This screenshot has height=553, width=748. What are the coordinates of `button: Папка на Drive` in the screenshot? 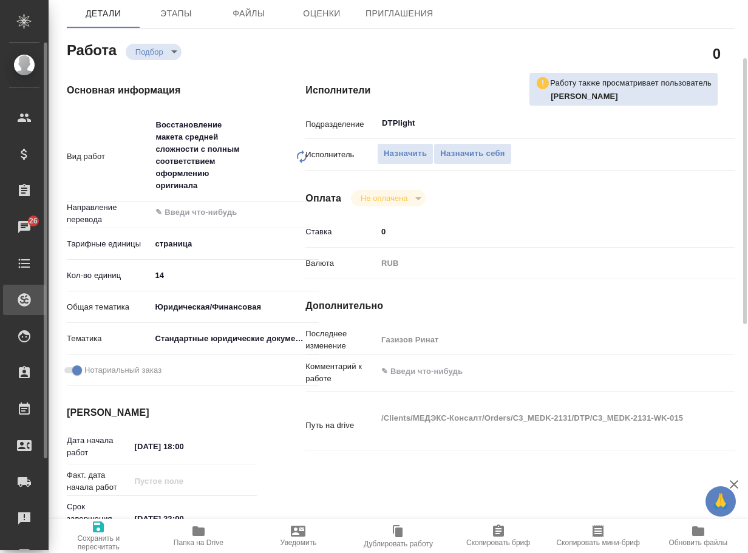 It's located at (199, 536).